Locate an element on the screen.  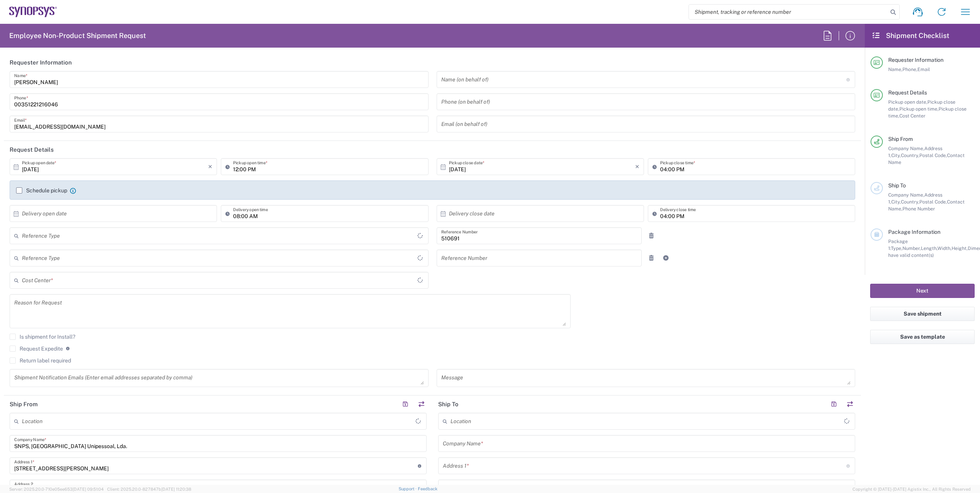
a: Support is located at coordinates (408, 489).